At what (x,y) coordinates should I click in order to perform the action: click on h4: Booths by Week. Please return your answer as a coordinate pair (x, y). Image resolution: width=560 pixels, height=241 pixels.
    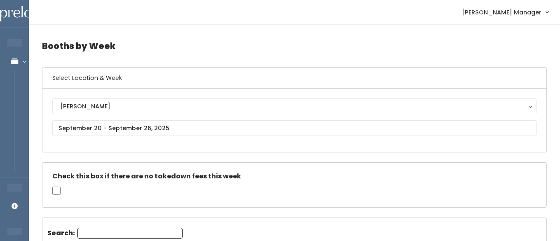
    Looking at the image, I should click on (294, 46).